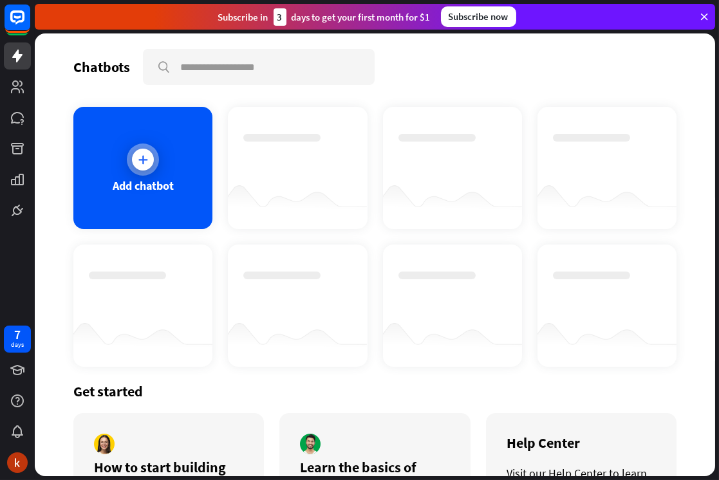 The height and width of the screenshot is (480, 719). What do you see at coordinates (143, 185) in the screenshot?
I see `div: Add chatbot` at bounding box center [143, 185].